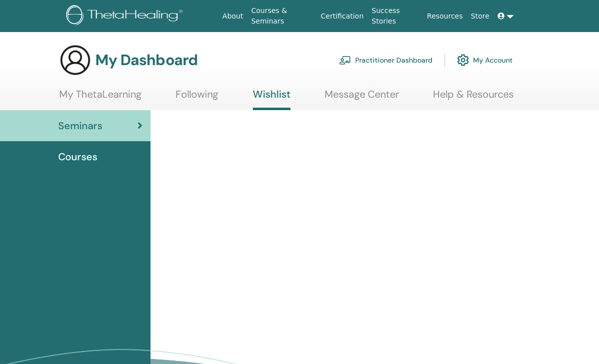  What do you see at coordinates (78, 157) in the screenshot?
I see `span: Courses` at bounding box center [78, 157].